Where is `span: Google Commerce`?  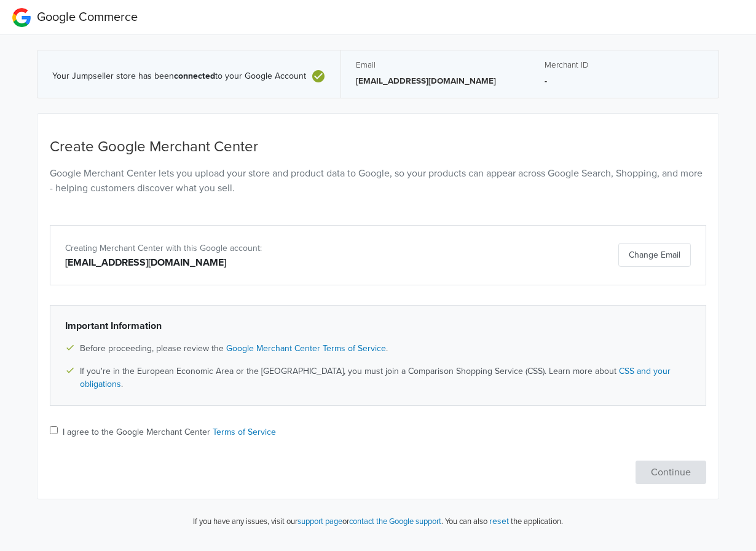
span: Google Commerce is located at coordinates (87, 17).